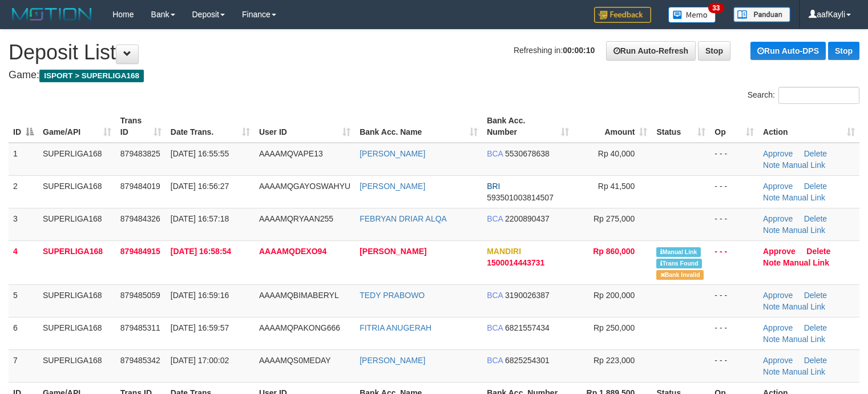 The width and height of the screenshot is (868, 394). Describe the element at coordinates (493, 186) in the screenshot. I see `span: BRI` at that location.